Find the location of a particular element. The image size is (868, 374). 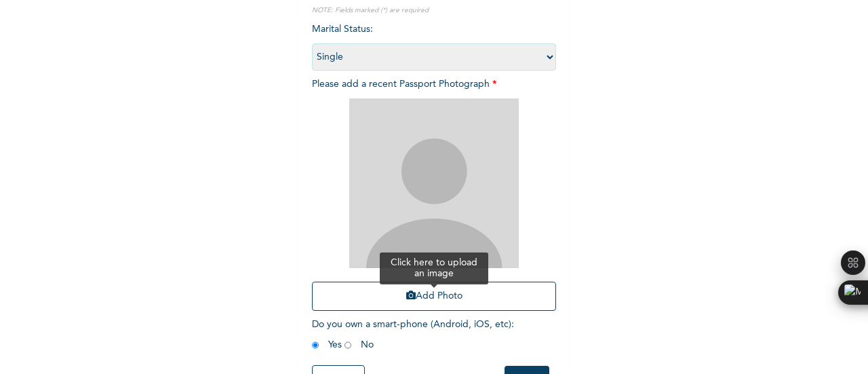

img: Crop is located at coordinates (434, 183).